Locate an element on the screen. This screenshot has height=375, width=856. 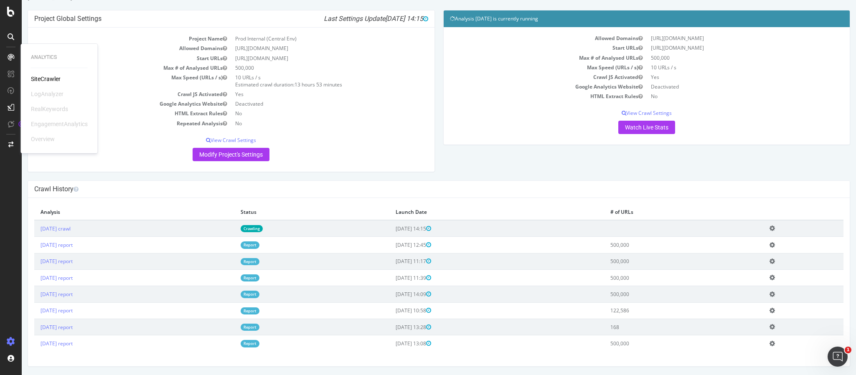
a: LogAnalyzer is located at coordinates (47, 94).